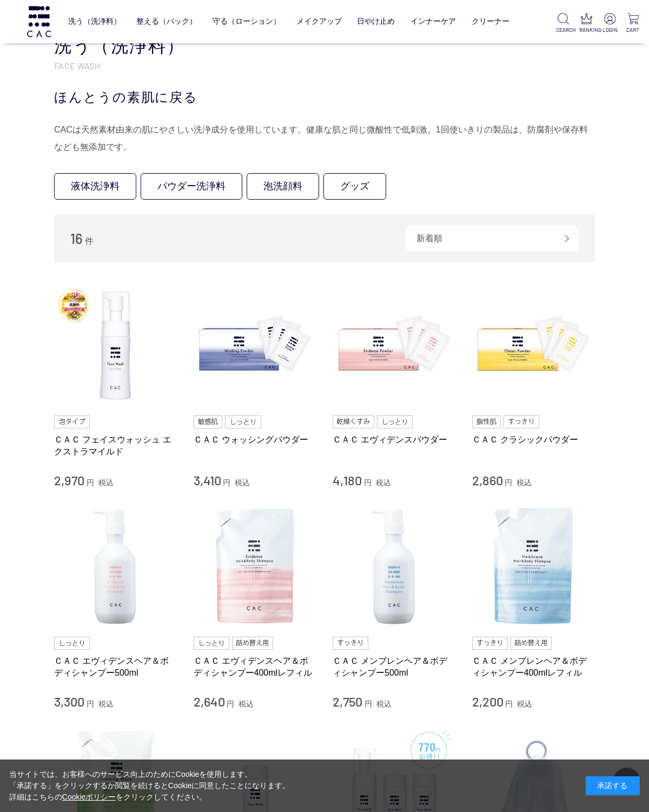  Describe the element at coordinates (324, 65) in the screenshot. I see `p: FACE WASH` at that location.